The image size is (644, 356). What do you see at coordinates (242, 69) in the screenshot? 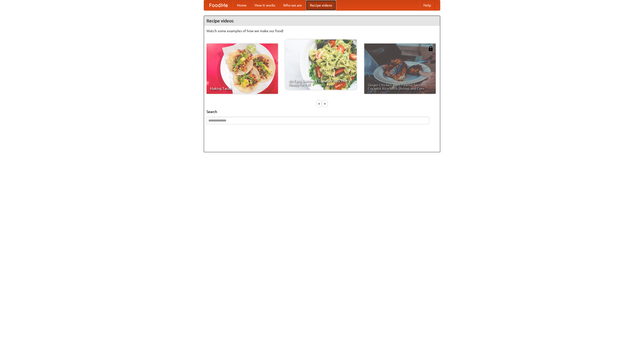
I see `a: Making Tacos` at bounding box center [242, 69].